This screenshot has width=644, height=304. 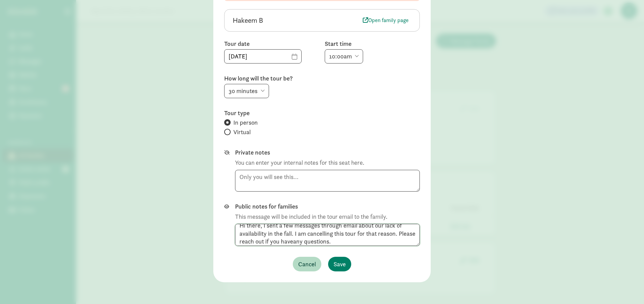 What do you see at coordinates (246, 123) in the screenshot?
I see `span: In person` at bounding box center [246, 123].